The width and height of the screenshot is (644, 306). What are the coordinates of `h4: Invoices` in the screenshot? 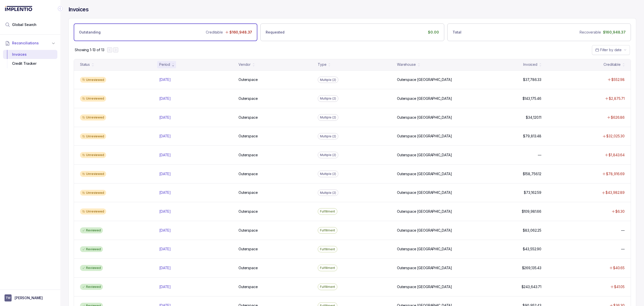 It's located at (78, 10).